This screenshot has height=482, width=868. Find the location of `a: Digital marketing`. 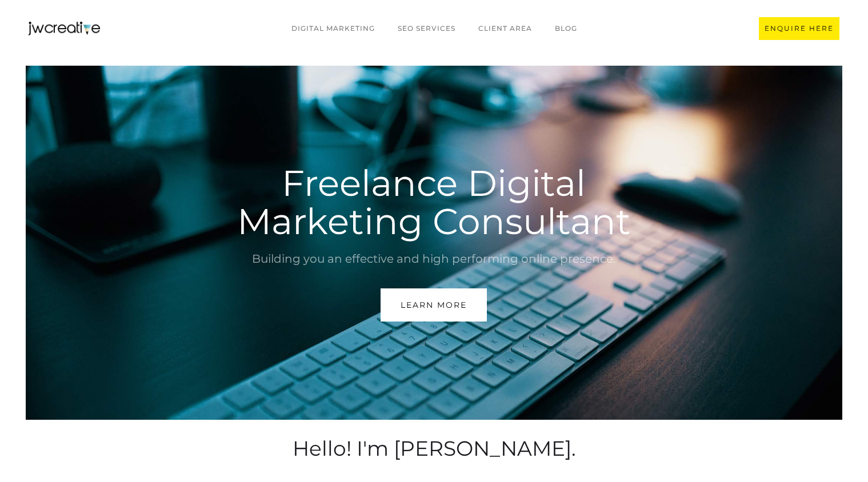

a: Digital marketing is located at coordinates (333, 29).